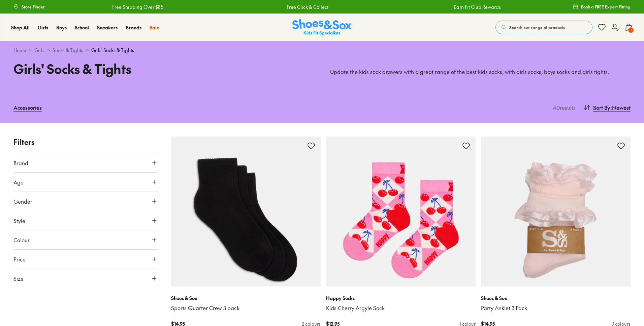 The width and height of the screenshot is (644, 326). I want to click on a: Earn Fit Club Rewards, so click(476, 7).